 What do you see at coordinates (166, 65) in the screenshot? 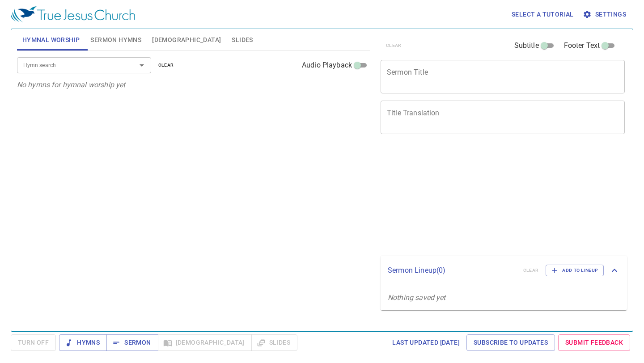
I see `button: clear` at bounding box center [166, 65].